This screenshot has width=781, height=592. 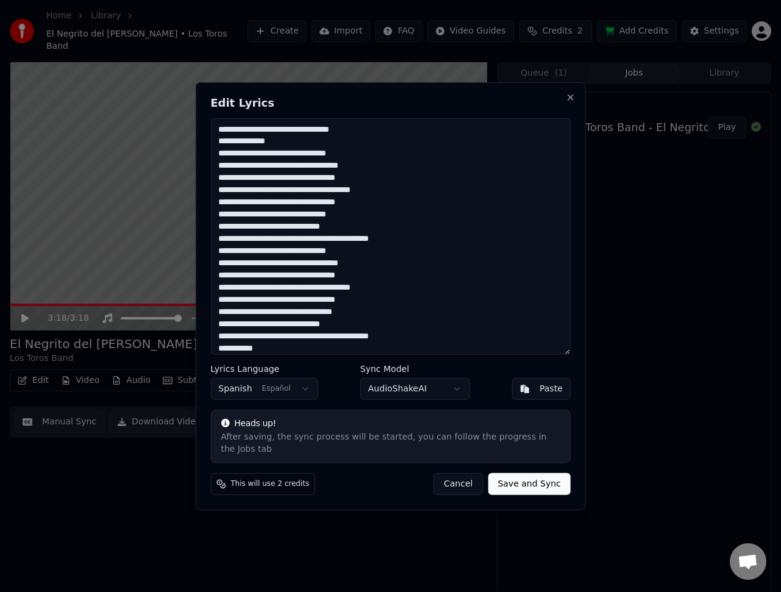 What do you see at coordinates (269, 484) in the screenshot?
I see `span: This will use 2 credits` at bounding box center [269, 484].